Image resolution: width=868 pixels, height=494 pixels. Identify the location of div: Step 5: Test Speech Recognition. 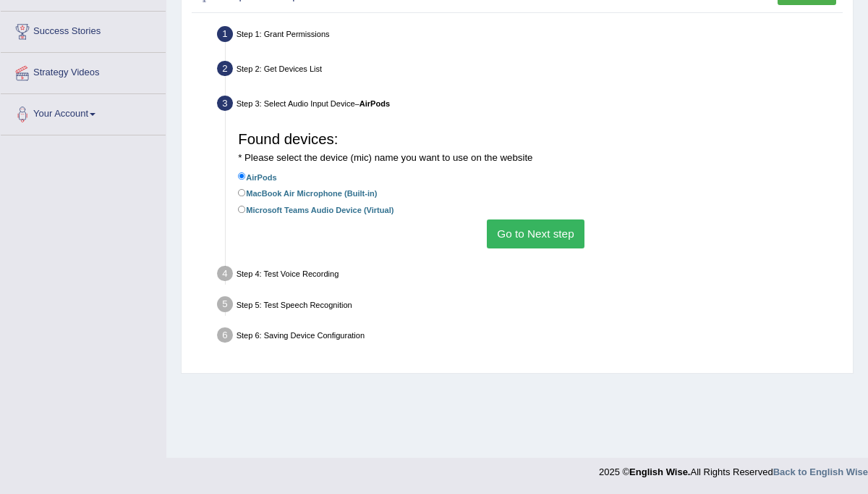
(530, 305).